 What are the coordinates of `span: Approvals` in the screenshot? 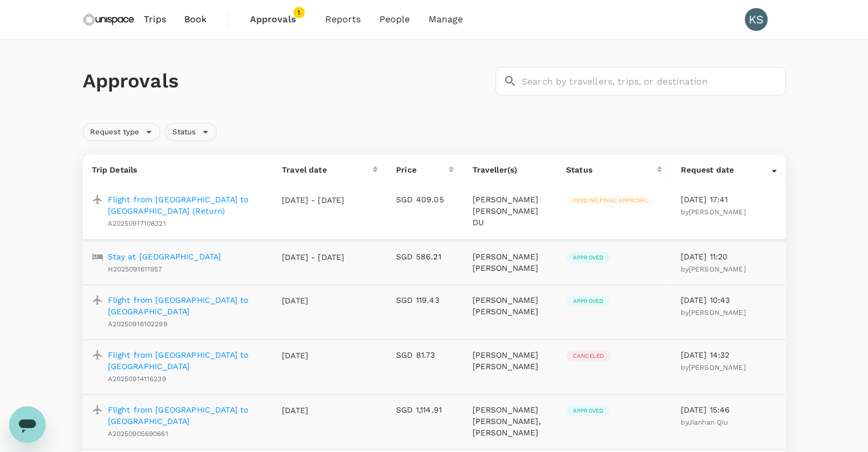 It's located at (278, 20).